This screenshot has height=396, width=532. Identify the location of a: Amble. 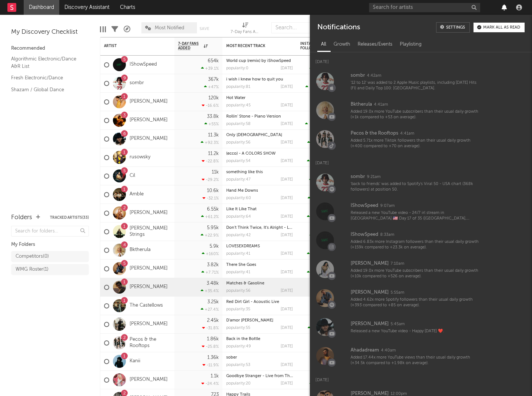
(136, 194).